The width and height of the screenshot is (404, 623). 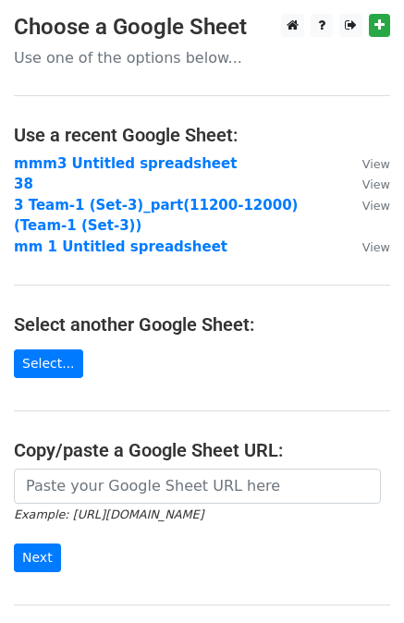 What do you see at coordinates (23, 184) in the screenshot?
I see `strong: 38` at bounding box center [23, 184].